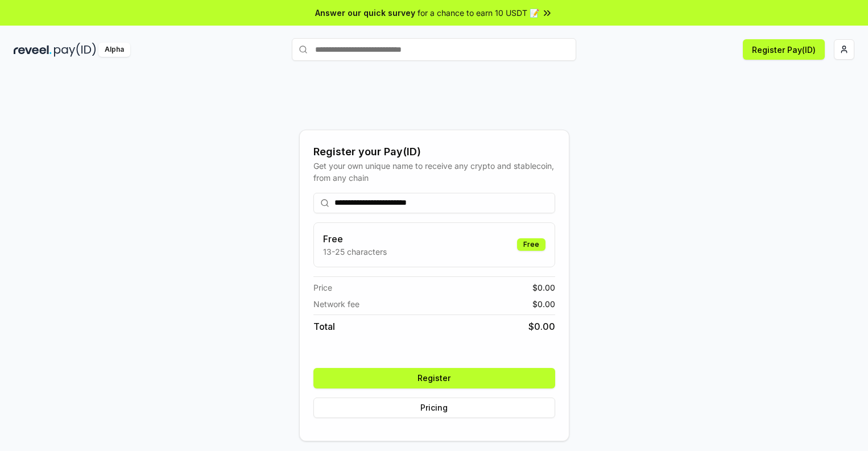  Describe the element at coordinates (324, 327) in the screenshot. I see `span: Total` at that location.